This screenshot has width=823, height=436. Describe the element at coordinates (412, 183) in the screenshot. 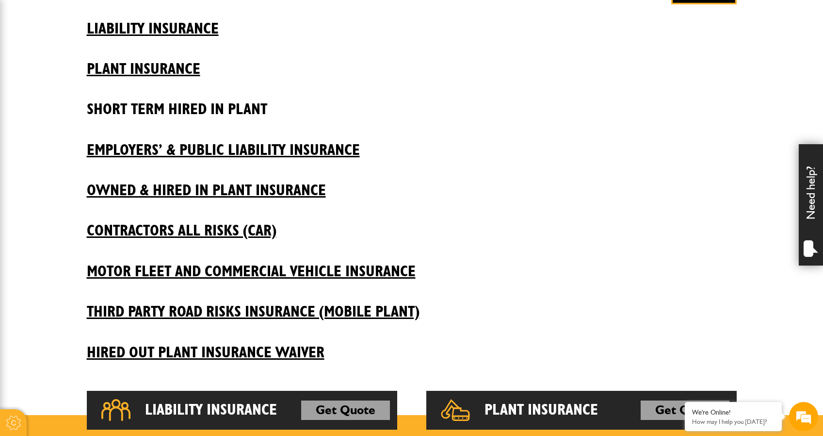

I see `h2: Owned & Hired In Plant Insurance` at that location.